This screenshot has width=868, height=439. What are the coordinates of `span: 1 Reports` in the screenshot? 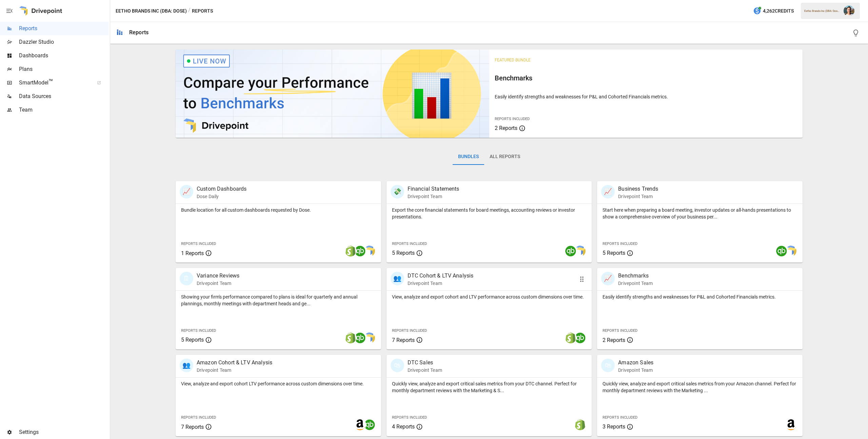 It's located at (193, 253).